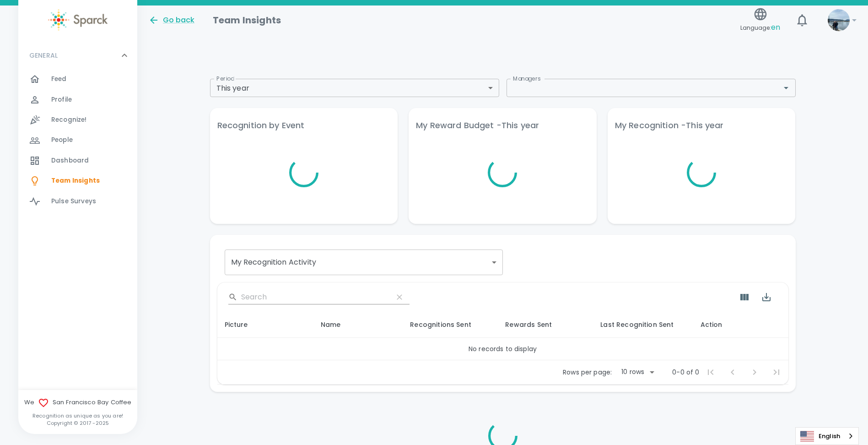 This screenshot has height=445, width=868. Describe the element at coordinates (313, 297) in the screenshot. I see `input: Search` at that location.